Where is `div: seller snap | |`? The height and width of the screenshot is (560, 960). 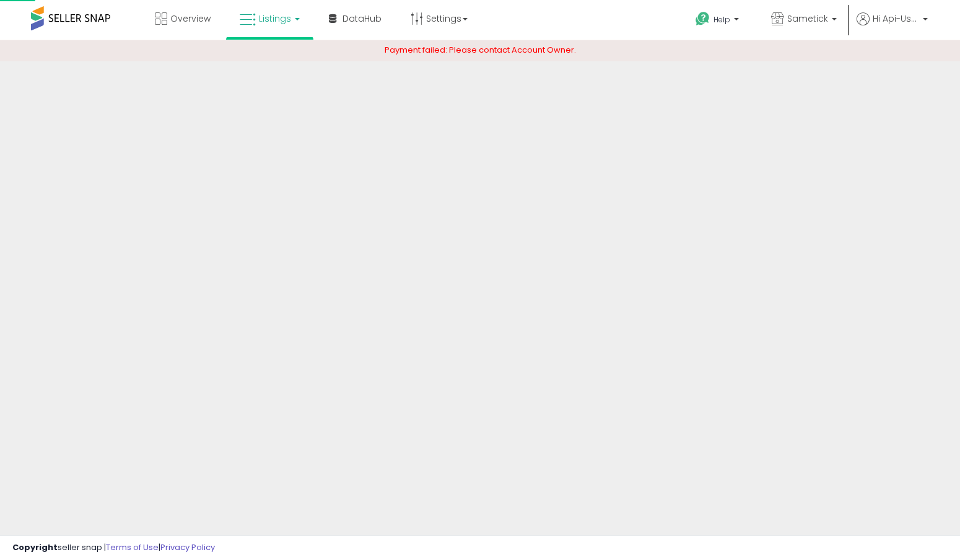 div: seller snap | | is located at coordinates (113, 547).